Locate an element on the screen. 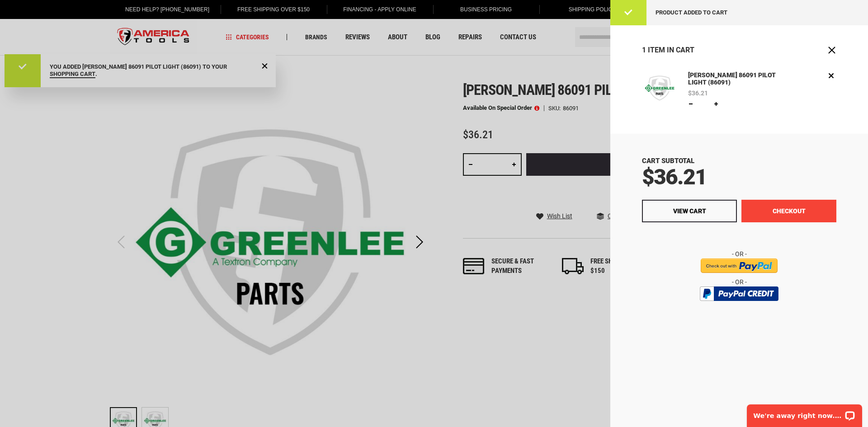 This screenshot has width=868, height=427. button: Close is located at coordinates (831, 50).